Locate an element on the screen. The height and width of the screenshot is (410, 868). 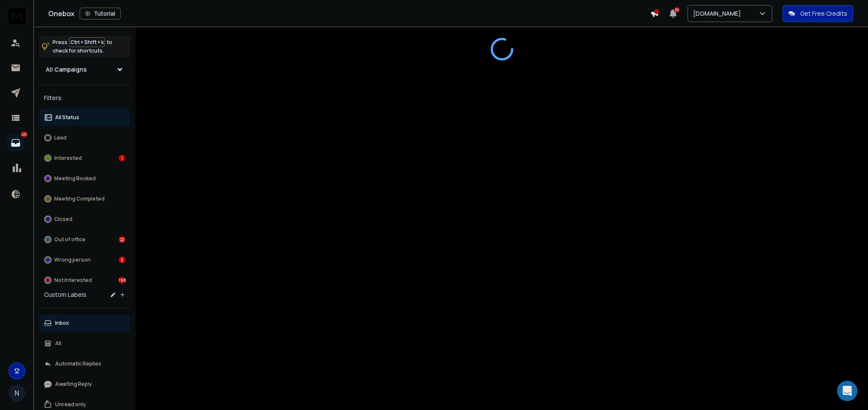
p: Awaiting Reply is located at coordinates (73, 384).